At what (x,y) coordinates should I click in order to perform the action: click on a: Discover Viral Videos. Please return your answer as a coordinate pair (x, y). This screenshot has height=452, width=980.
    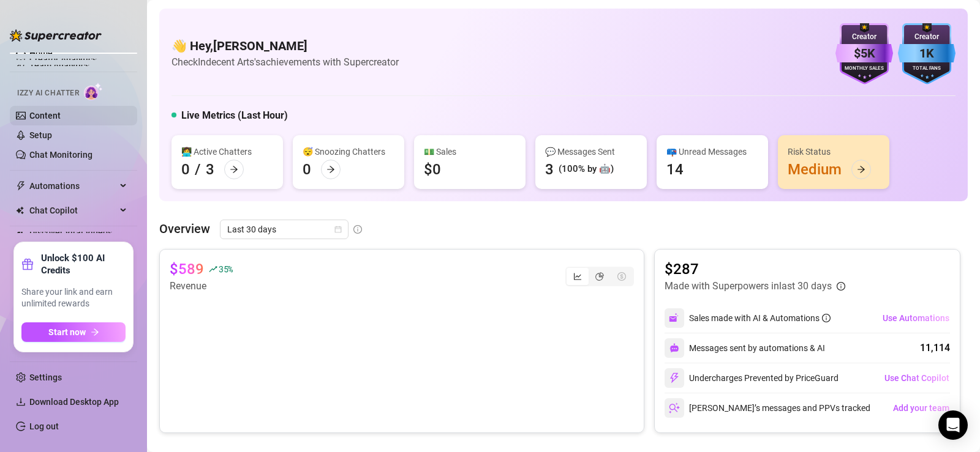
    Looking at the image, I should click on (70, 233).